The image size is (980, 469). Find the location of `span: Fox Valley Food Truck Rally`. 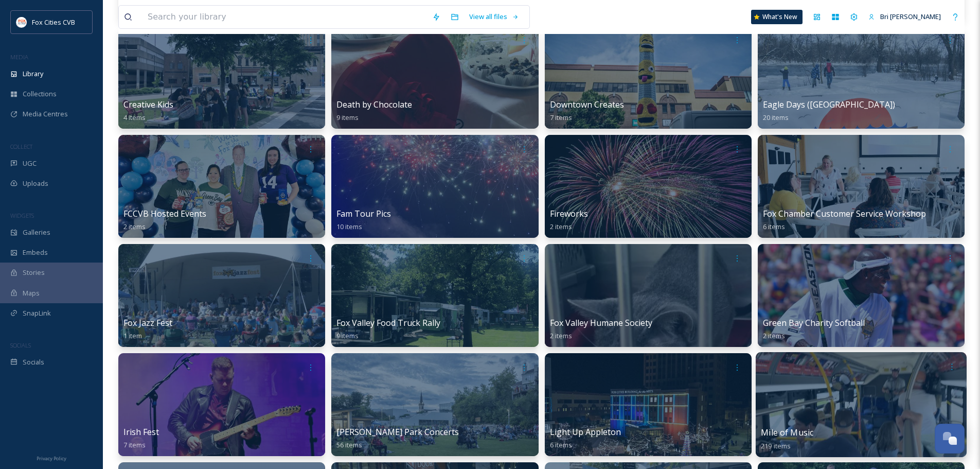

span: Fox Valley Food Truck Rally is located at coordinates (389, 323).